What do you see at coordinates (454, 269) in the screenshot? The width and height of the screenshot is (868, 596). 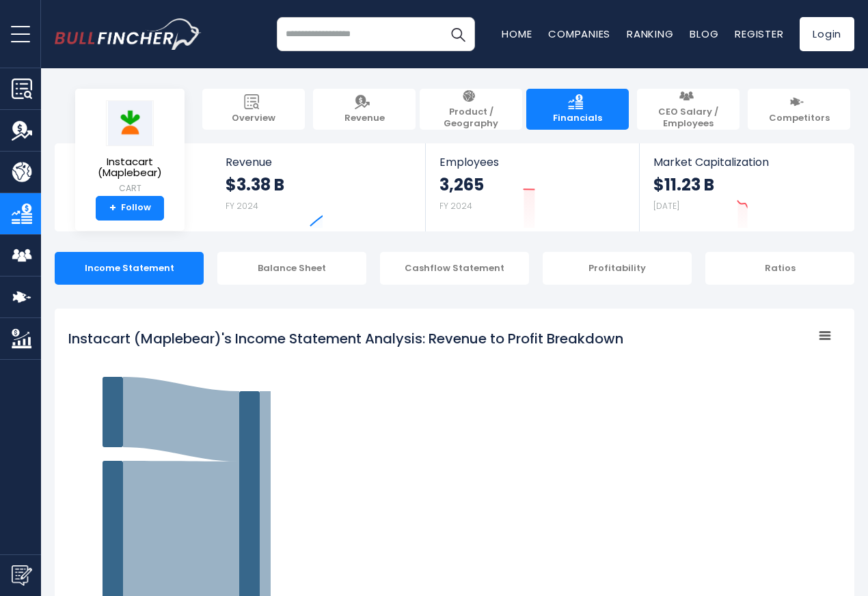 I see `div: Cashflow Statement` at bounding box center [454, 269].